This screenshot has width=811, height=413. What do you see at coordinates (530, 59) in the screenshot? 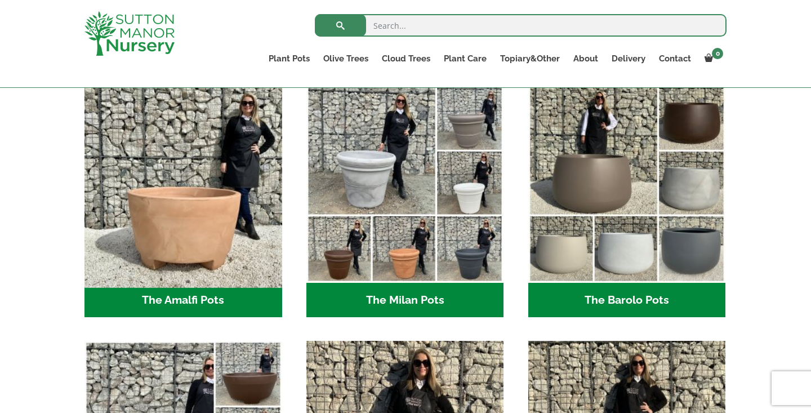
I see `a: Topiary&Other` at bounding box center [530, 59].